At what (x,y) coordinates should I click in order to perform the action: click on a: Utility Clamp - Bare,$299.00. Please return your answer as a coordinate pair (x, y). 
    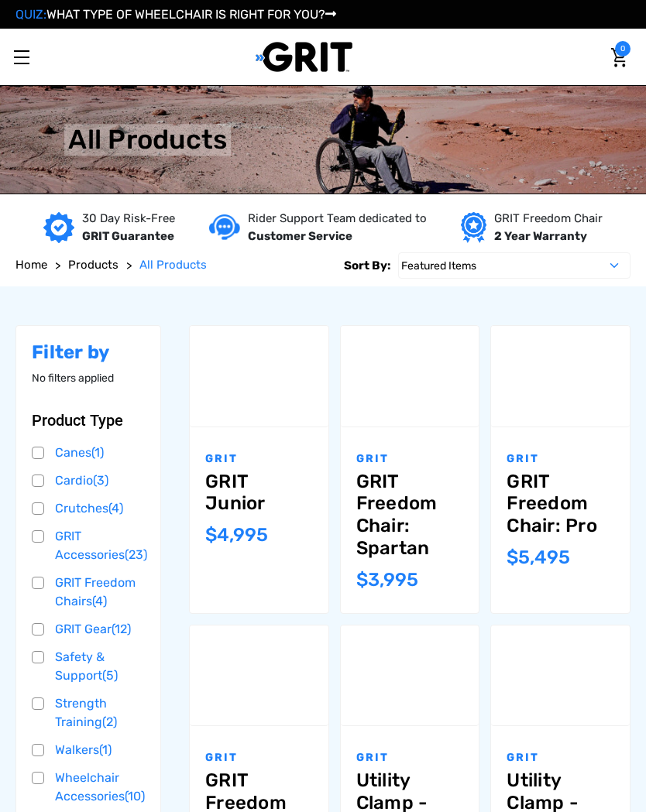
    Looking at the image, I should click on (410, 676).